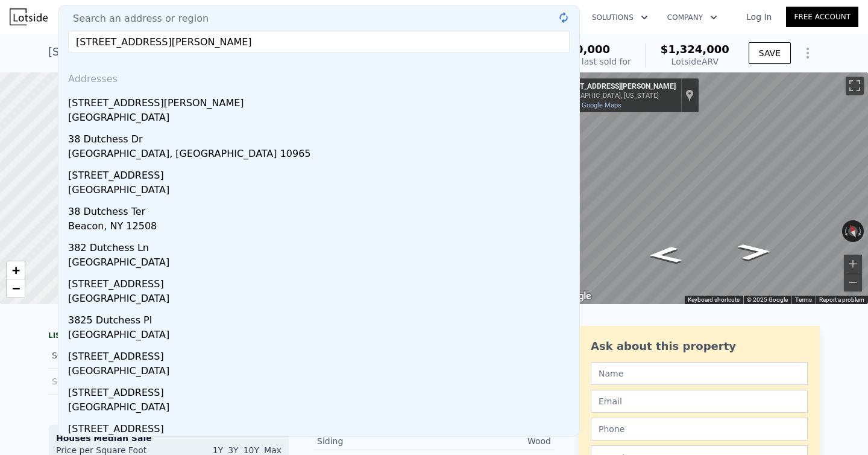 The width and height of the screenshot is (868, 455). Describe the element at coordinates (822, 17) in the screenshot. I see `a: Free Account` at that location.